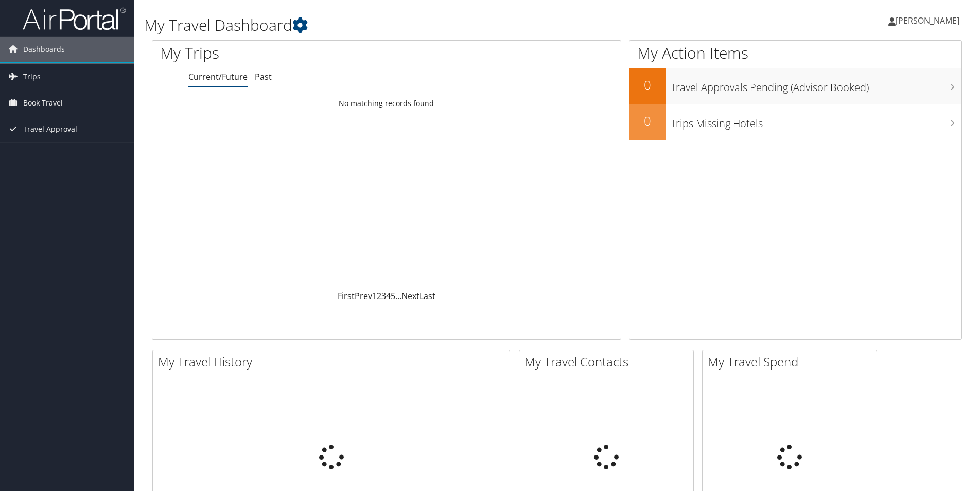 Image resolution: width=980 pixels, height=491 pixels. I want to click on a: Current/Future, so click(217, 77).